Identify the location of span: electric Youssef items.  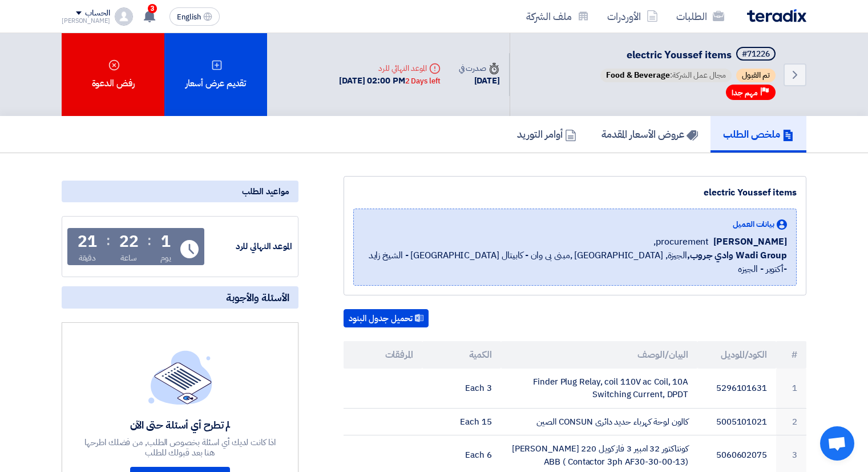
(679, 54).